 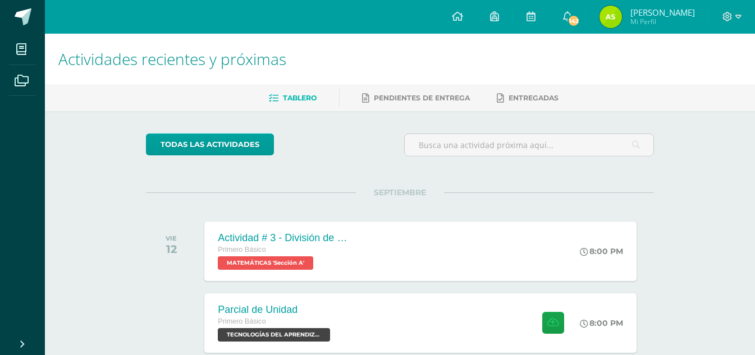 I want to click on span: Mi Perfil, so click(x=662, y=21).